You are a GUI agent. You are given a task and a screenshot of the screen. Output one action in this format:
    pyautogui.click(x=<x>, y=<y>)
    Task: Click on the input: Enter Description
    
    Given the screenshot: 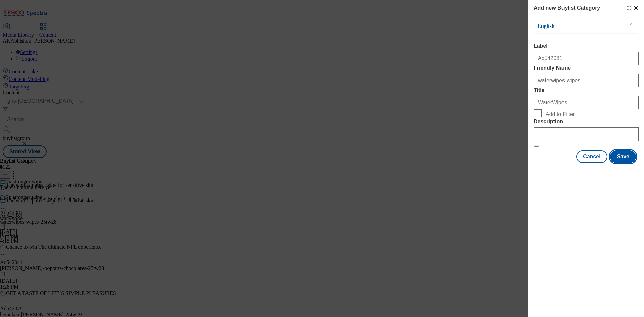 What is the action you would take?
    pyautogui.click(x=586, y=134)
    